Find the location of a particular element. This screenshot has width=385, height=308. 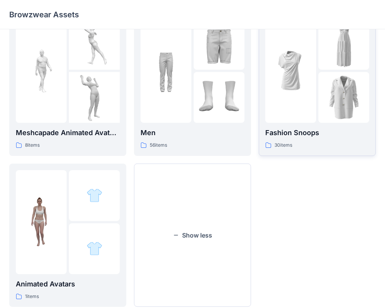

p: Fashion Snoops is located at coordinates (317, 133).